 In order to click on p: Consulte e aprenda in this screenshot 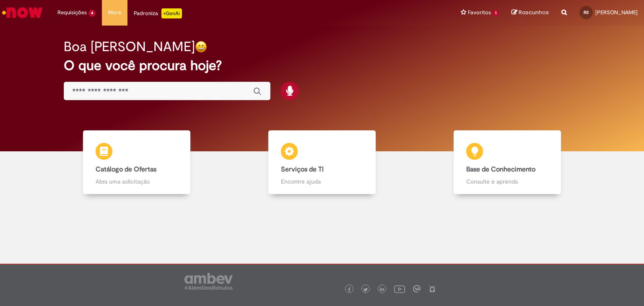, I will do `click(508, 181)`.